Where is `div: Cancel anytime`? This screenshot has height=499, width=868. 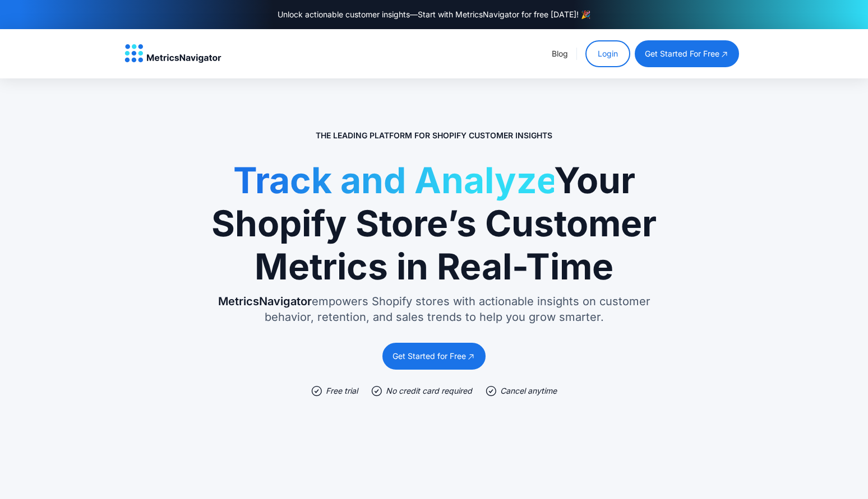
div: Cancel anytime is located at coordinates (529, 392).